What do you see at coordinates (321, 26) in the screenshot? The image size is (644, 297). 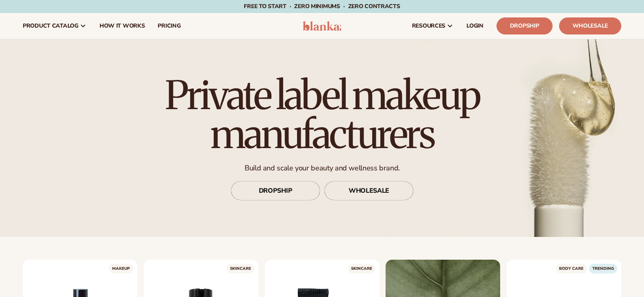 I see `a: logo` at bounding box center [321, 26].